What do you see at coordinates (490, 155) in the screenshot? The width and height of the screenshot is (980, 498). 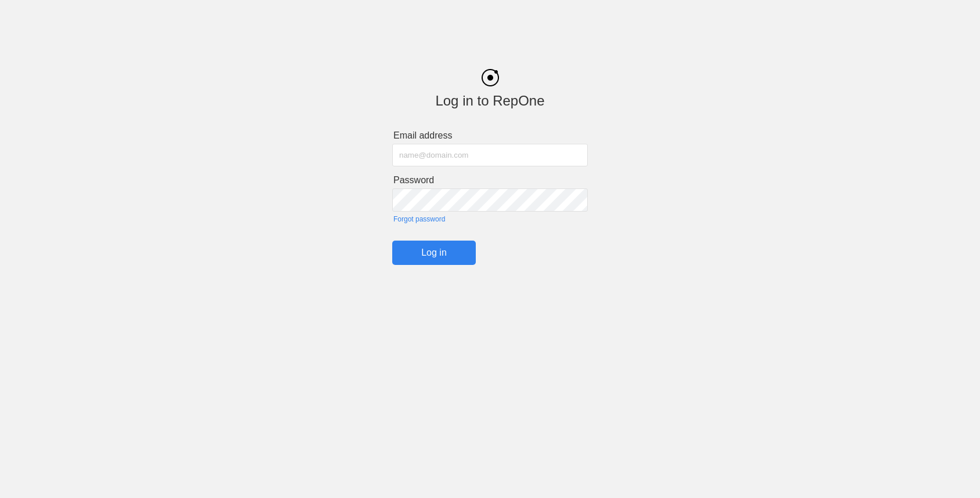 I see `input: name@domain.com` at bounding box center [490, 155].